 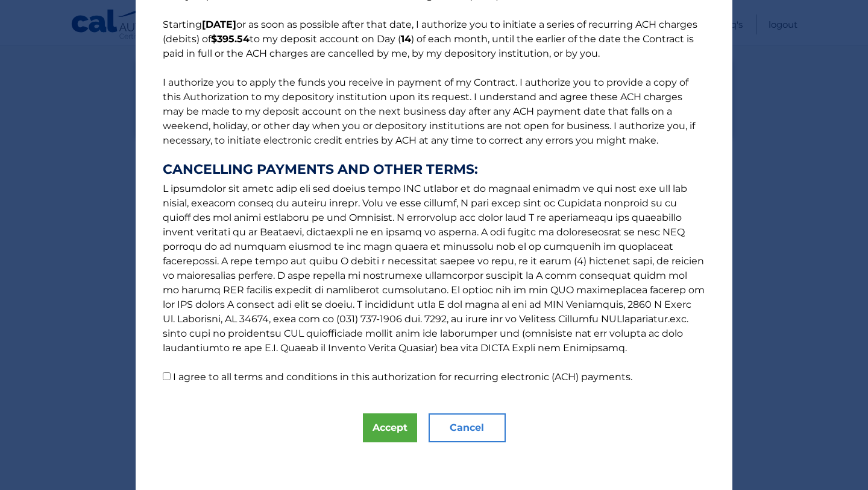 I want to click on button: Accept, so click(x=390, y=428).